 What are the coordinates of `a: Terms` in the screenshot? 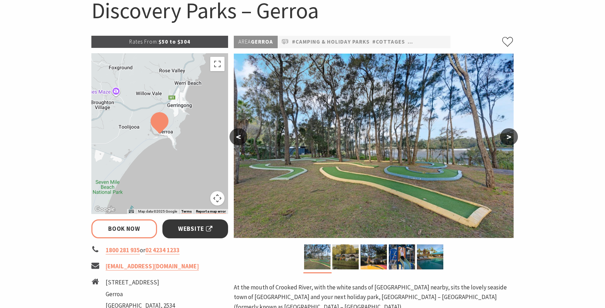 It's located at (186, 211).